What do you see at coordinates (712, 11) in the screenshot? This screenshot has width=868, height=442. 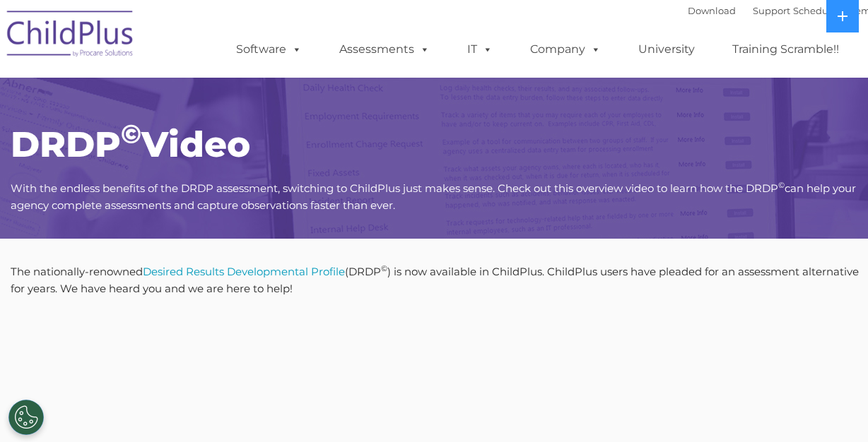 I see `a: Download` at bounding box center [712, 11].